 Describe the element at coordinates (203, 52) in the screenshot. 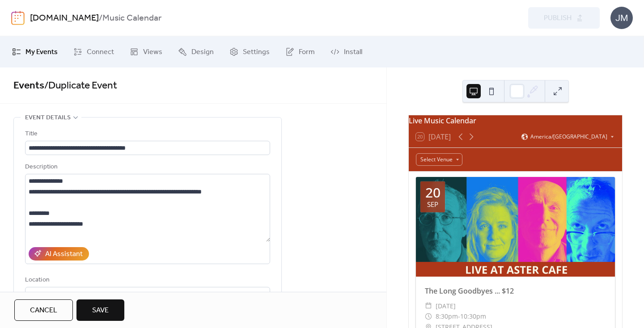

I see `span: Design` at that location.